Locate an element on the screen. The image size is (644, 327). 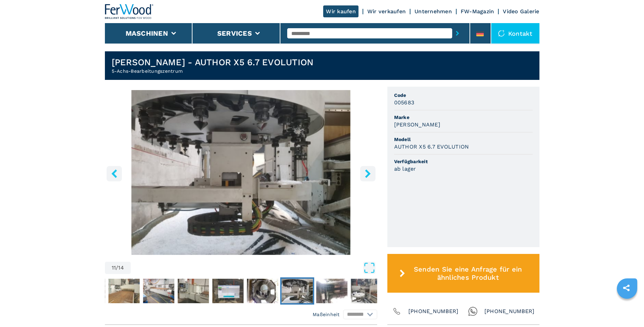
img: Phone is located at coordinates (397, 311).